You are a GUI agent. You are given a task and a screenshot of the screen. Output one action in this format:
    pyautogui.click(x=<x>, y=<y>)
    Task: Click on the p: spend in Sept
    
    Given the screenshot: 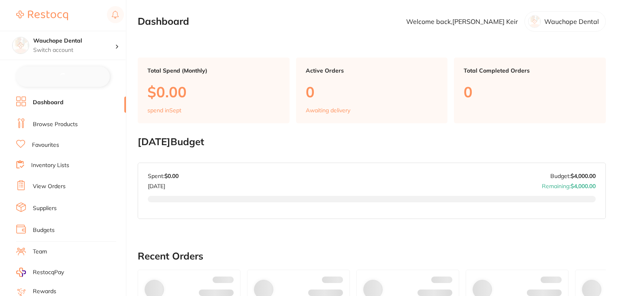 What is the action you would take?
    pyautogui.click(x=164, y=110)
    